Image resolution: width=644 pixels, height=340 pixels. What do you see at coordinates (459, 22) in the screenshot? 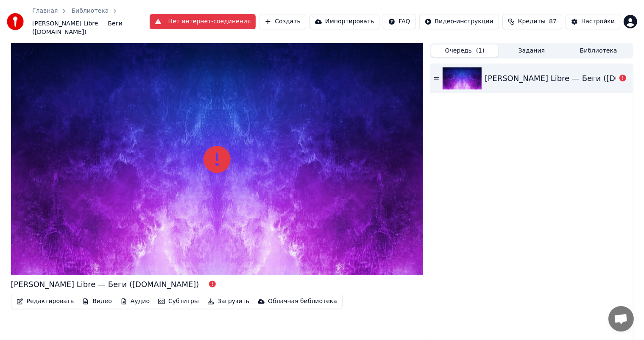
I see `button: Видео-инструкции` at bounding box center [459, 22].